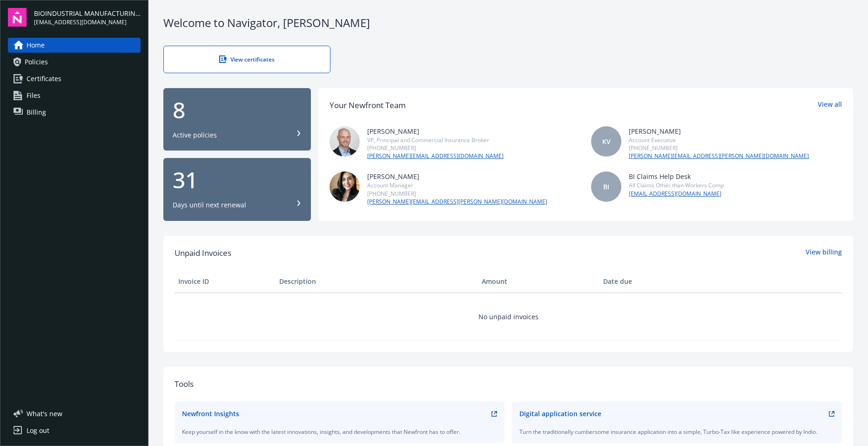  Describe the element at coordinates (508, 384) in the screenshot. I see `div: Tools` at that location.